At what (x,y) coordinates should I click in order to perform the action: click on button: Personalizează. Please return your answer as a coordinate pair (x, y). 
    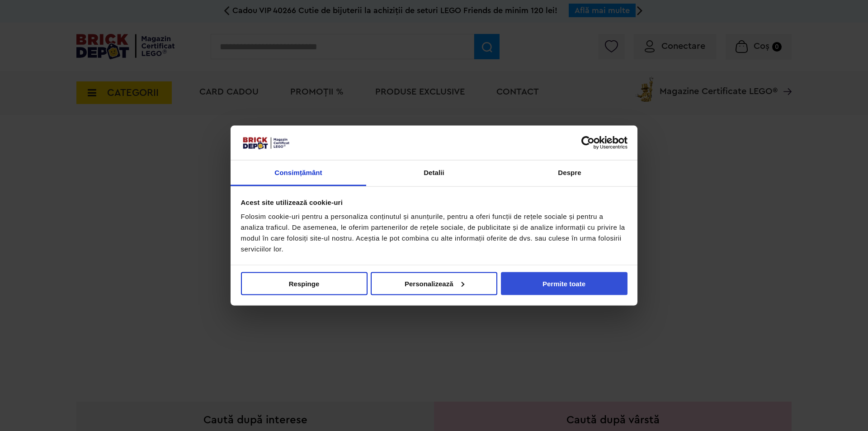
    Looking at the image, I should click on (434, 283).